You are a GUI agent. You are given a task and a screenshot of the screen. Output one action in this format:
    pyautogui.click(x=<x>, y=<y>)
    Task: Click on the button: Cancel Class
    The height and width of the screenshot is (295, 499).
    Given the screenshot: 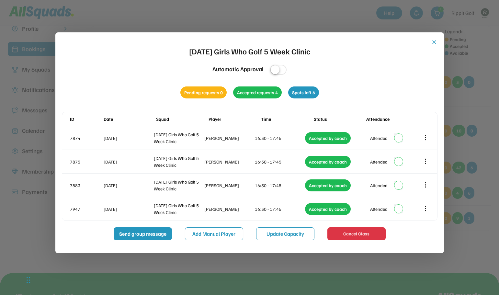 What is the action you would take?
    pyautogui.click(x=356, y=234)
    